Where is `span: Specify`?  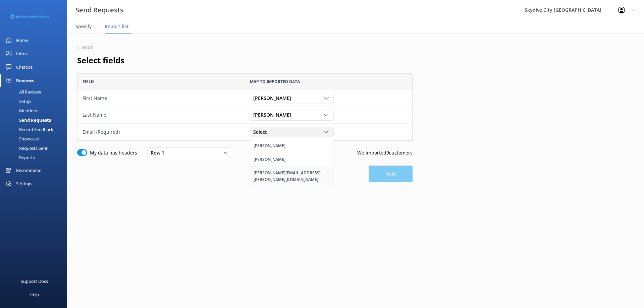
span: Specify is located at coordinates (84, 26).